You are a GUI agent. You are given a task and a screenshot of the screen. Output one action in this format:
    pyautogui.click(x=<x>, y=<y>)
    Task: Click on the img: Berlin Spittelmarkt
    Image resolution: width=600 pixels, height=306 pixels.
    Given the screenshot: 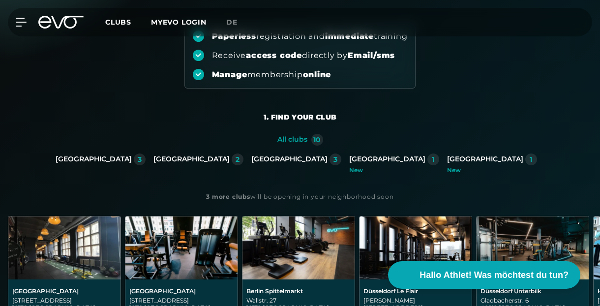 What is the action you would take?
    pyautogui.click(x=298, y=248)
    